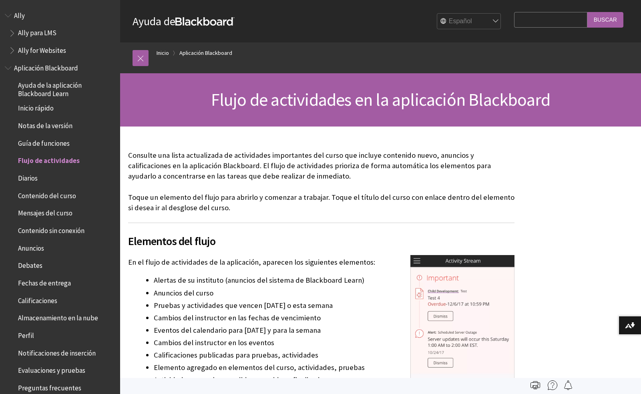 The height and width of the screenshot is (394, 641). What do you see at coordinates (381, 99) in the screenshot?
I see `span: Flujo de actividades en la aplicación Blackboard` at bounding box center [381, 99].